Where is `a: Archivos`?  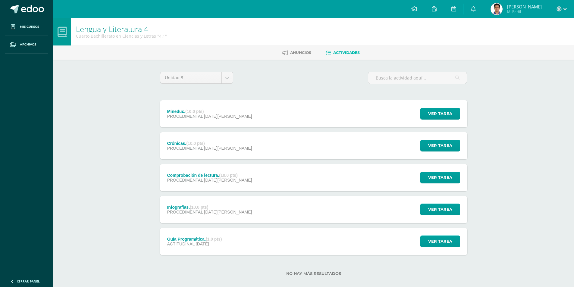 a: Archivos is located at coordinates (27, 45).